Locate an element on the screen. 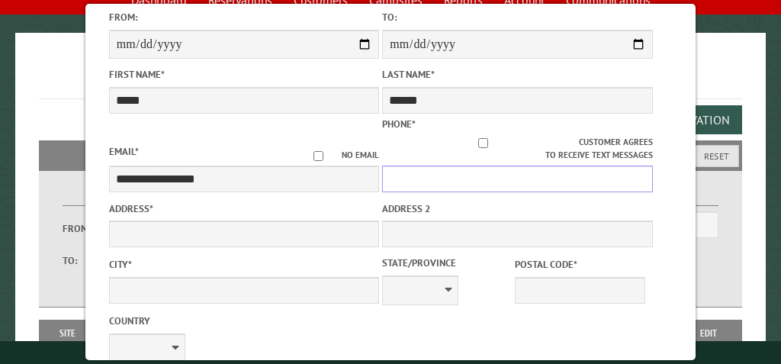  input: Customer agrees to receive text messages is located at coordinates (483, 143).